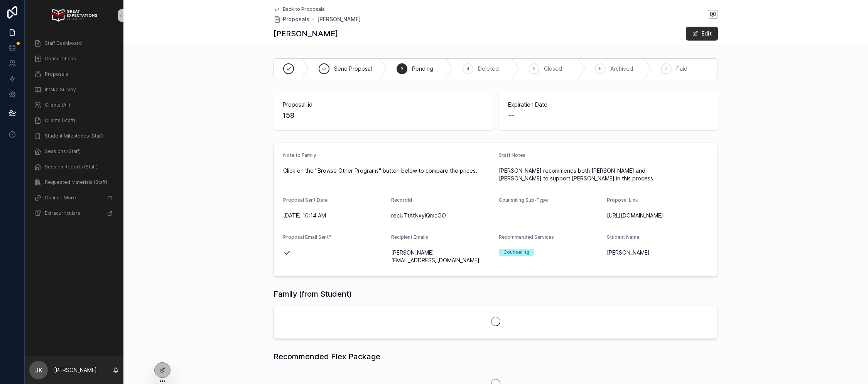  Describe the element at coordinates (388, 171) in the screenshot. I see `span: Click on the "Browse Other Programs" button below to compare the prices.` at that location.